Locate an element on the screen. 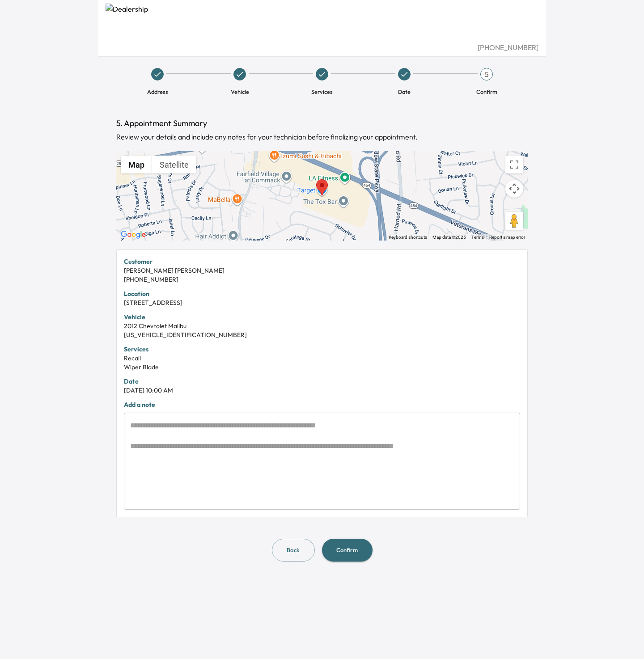 Image resolution: width=644 pixels, height=659 pixels. strong: Vehicle is located at coordinates (134, 317).